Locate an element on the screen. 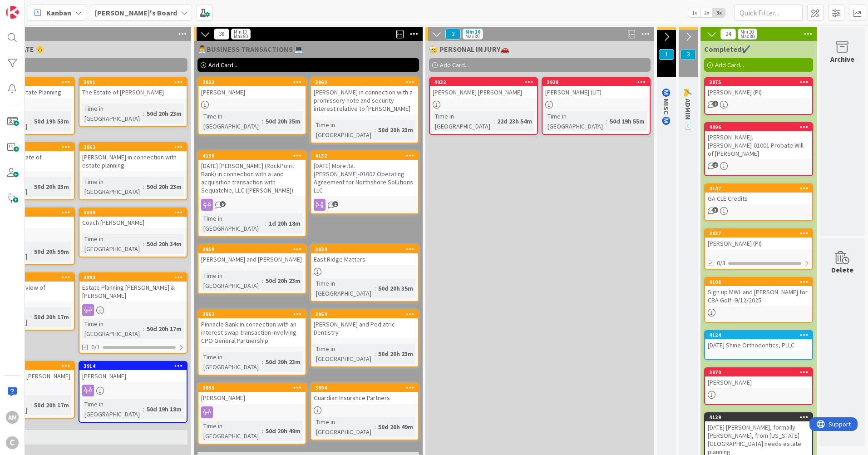 The image size is (868, 455). div: 3862Pinnacle Bank in connection with an interest swap transaction involving CPO General Partnership is located at coordinates (252, 328).